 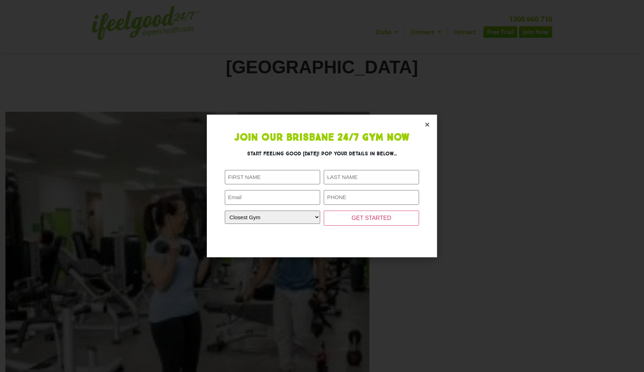 I want to click on input: PHONE, so click(x=371, y=197).